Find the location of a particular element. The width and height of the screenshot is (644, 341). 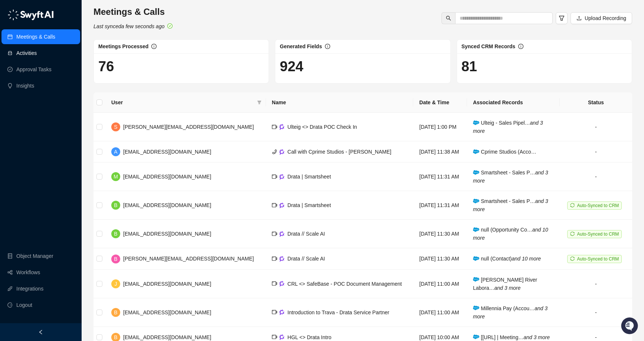

span: HGL <> Drata Intro is located at coordinates (310, 337).